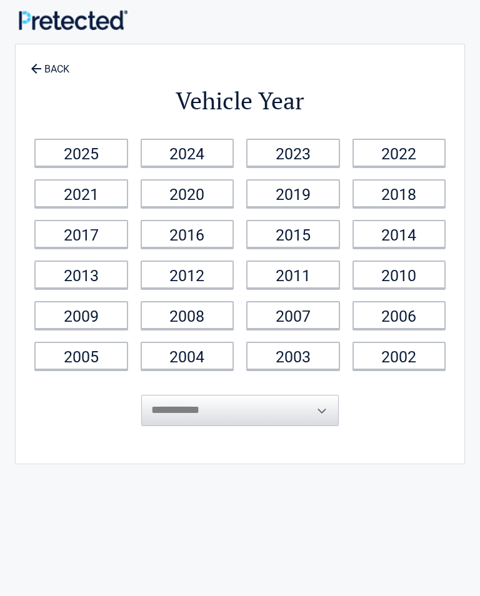 This screenshot has width=480, height=596. What do you see at coordinates (399, 274) in the screenshot?
I see `a: 2010` at bounding box center [399, 274].